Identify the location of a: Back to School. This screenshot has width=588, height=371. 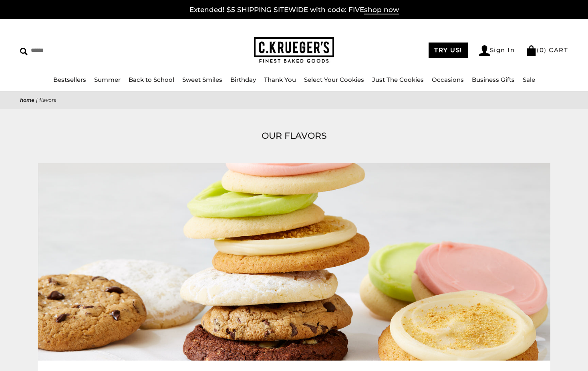
(151, 80).